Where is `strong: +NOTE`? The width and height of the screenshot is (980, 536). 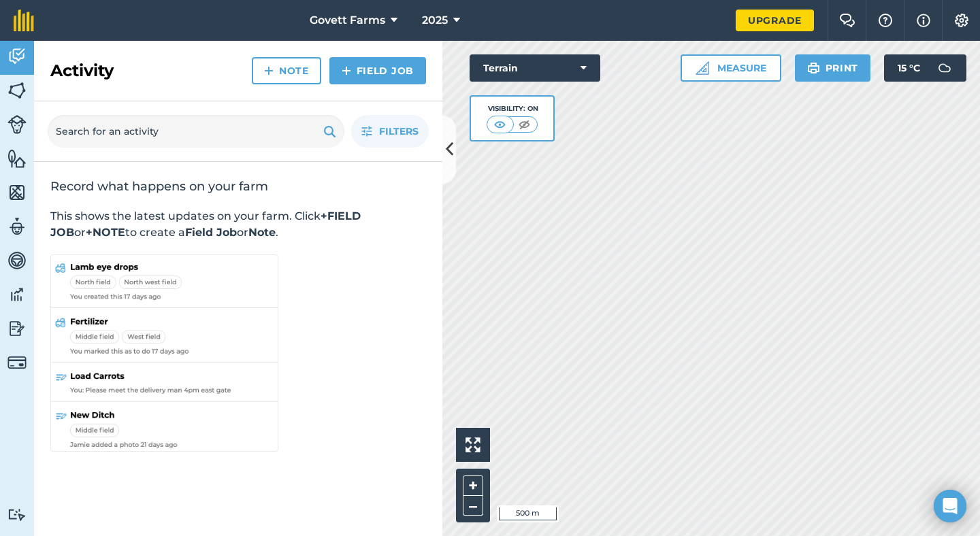
strong: +NOTE is located at coordinates (106, 232).